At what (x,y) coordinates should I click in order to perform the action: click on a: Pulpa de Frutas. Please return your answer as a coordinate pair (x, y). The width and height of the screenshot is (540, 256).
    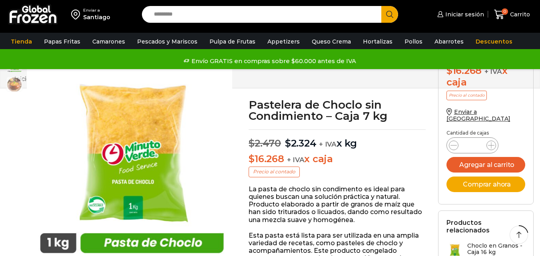
    Looking at the image, I should click on (232, 42).